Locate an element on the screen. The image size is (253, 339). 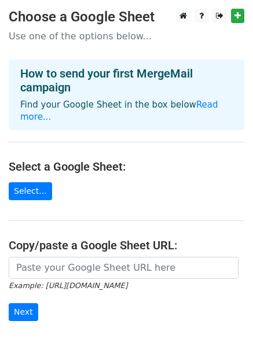
p: Find your Google Sheet in the box below is located at coordinates (126, 111).